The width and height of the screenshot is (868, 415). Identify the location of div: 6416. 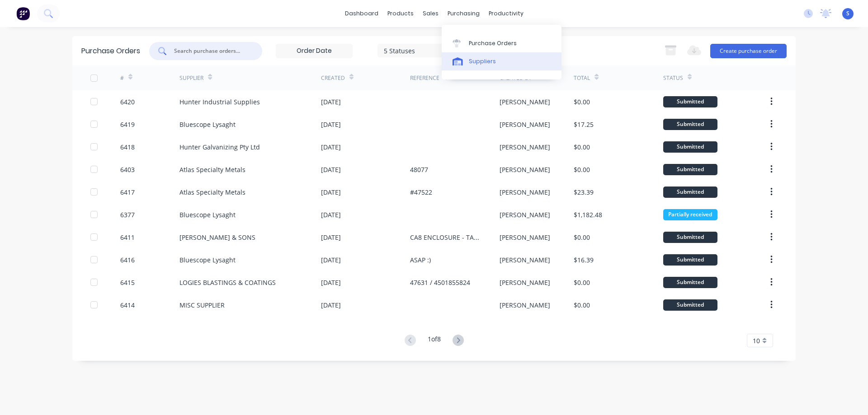
(128, 259).